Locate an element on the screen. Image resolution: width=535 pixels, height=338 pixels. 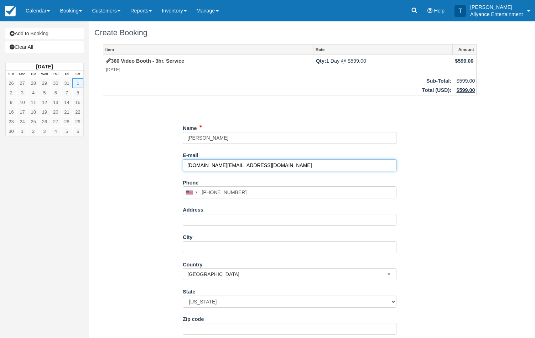
span: Help is located at coordinates (439, 11).